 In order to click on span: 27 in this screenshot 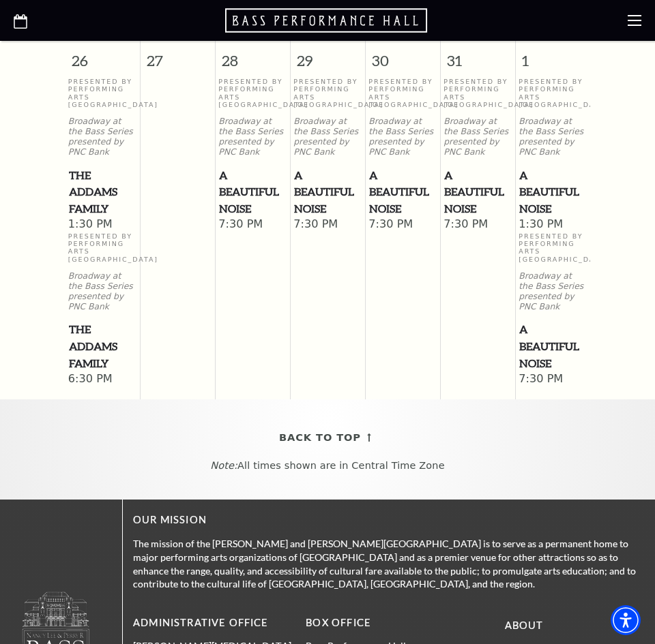, I will do `click(177, 54)`.